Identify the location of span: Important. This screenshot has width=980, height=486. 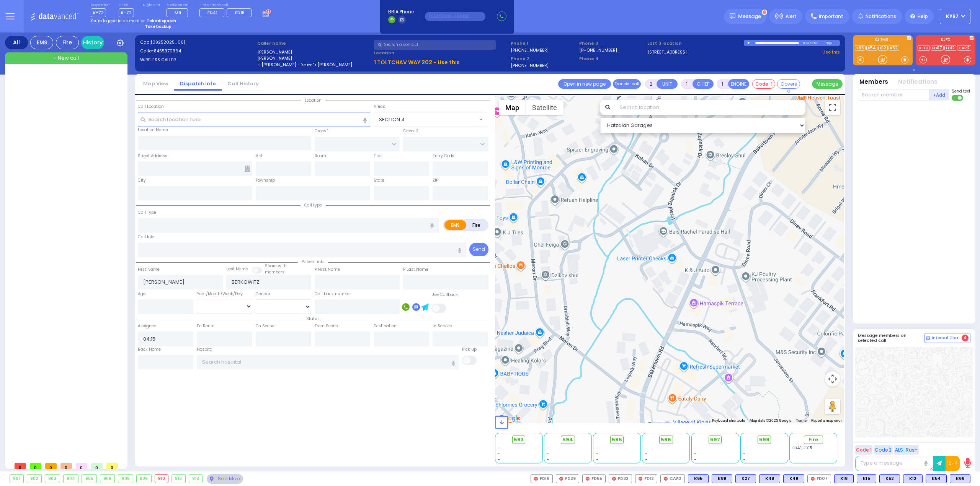
(831, 17).